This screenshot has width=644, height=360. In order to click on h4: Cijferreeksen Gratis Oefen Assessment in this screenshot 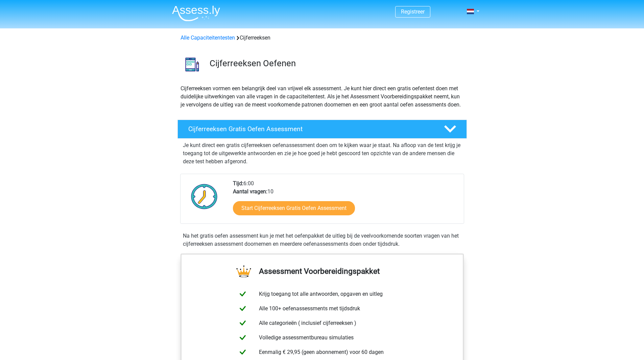, I will do `click(311, 129)`.